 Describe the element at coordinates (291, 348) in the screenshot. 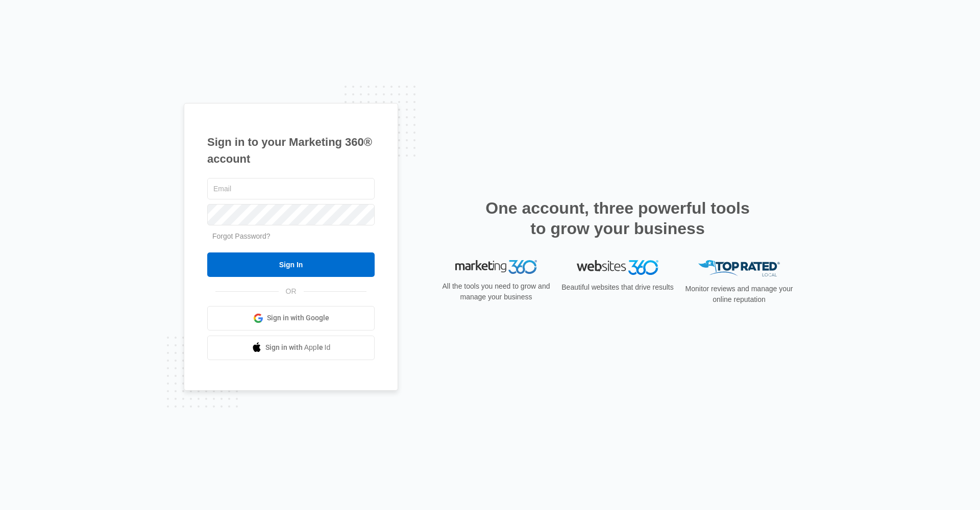

I see `a: Sign in with Apple Id` at that location.